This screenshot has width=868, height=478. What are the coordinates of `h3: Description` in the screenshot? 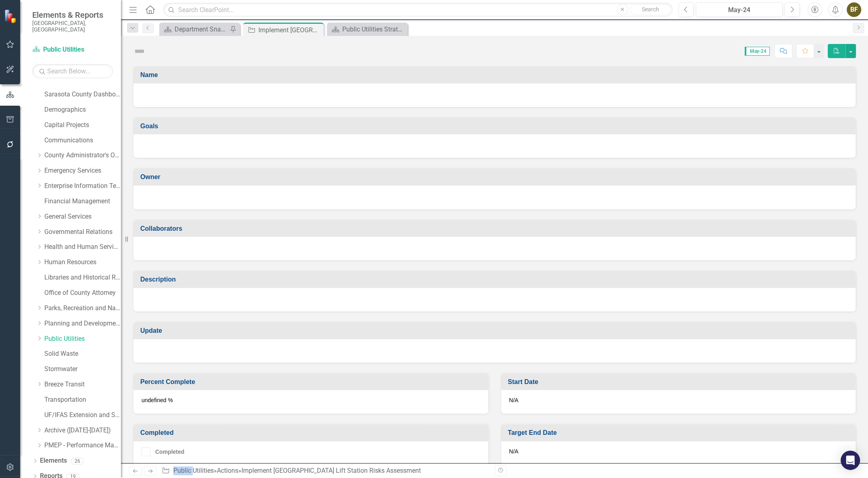 It's located at (496, 280).